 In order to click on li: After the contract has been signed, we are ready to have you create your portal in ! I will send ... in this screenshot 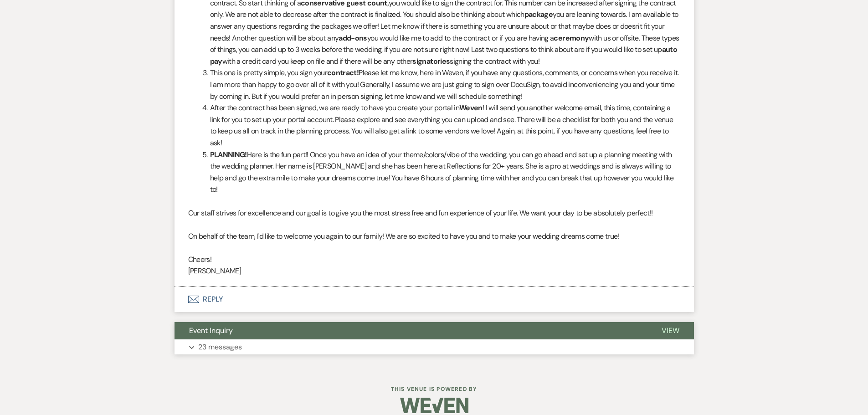, I will do `click(439, 125)`.